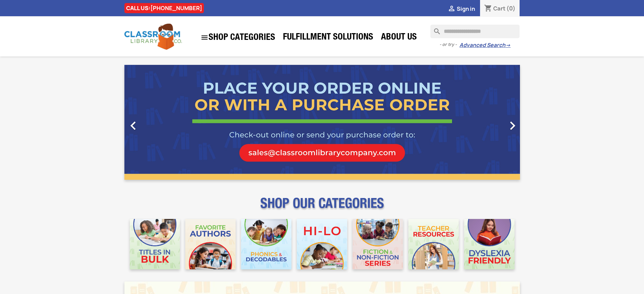  Describe the element at coordinates (154, 122) in the screenshot. I see `a: Previous` at that location.